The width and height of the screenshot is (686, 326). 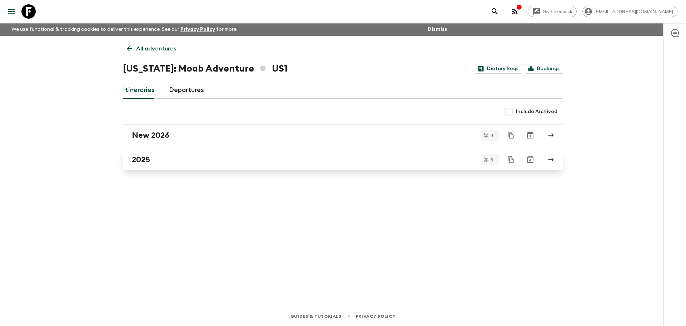 What do you see at coordinates (343, 159) in the screenshot?
I see `a: 2025` at bounding box center [343, 159].